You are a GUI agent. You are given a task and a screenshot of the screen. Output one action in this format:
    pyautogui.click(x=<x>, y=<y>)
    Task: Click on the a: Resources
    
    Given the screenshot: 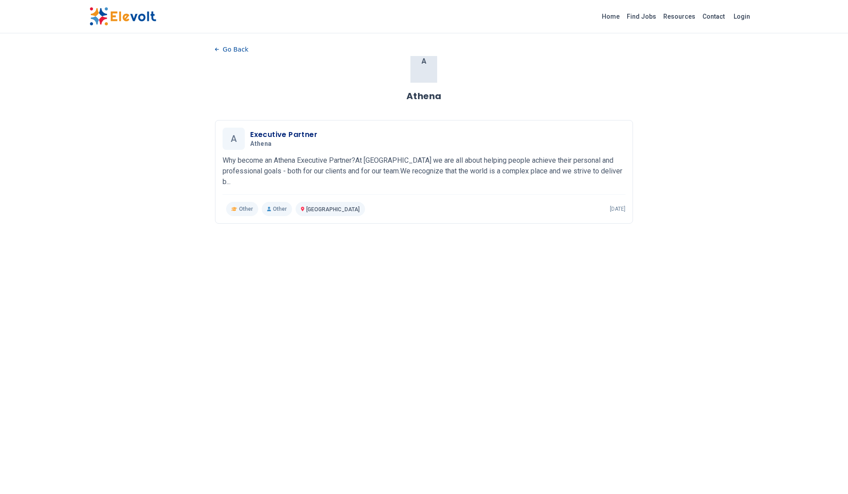 What is the action you would take?
    pyautogui.click(x=679, y=16)
    